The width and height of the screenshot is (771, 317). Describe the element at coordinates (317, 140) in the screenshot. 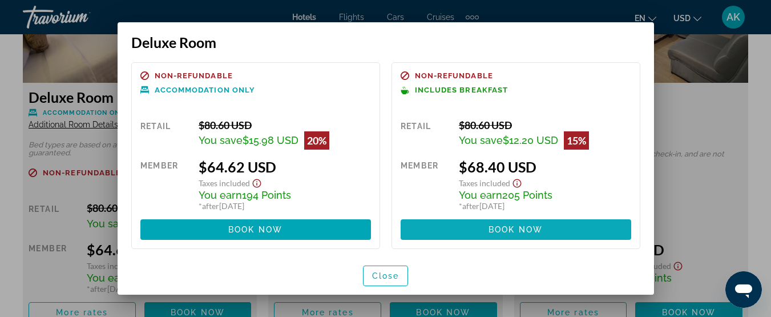

I see `div: 20%` at that location.